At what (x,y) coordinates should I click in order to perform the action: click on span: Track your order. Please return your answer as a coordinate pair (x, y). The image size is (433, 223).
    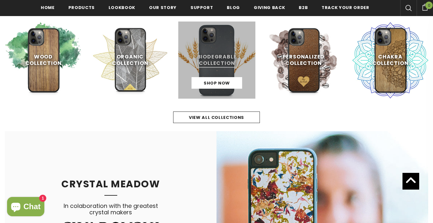
    Looking at the image, I should click on (346, 7).